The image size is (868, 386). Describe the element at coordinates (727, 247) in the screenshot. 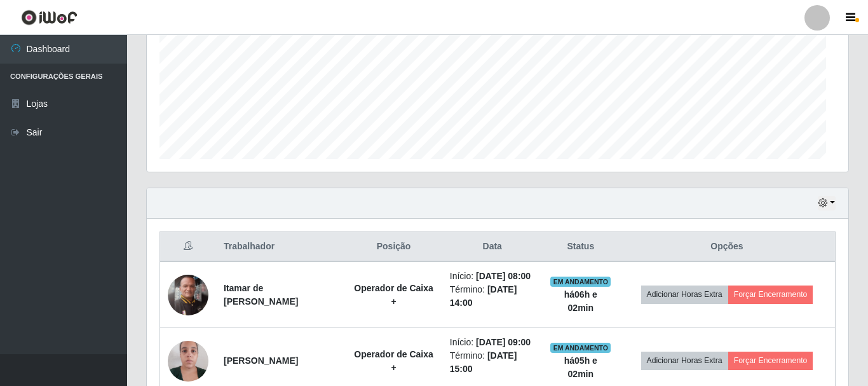

I see `th: Opções` at that location.